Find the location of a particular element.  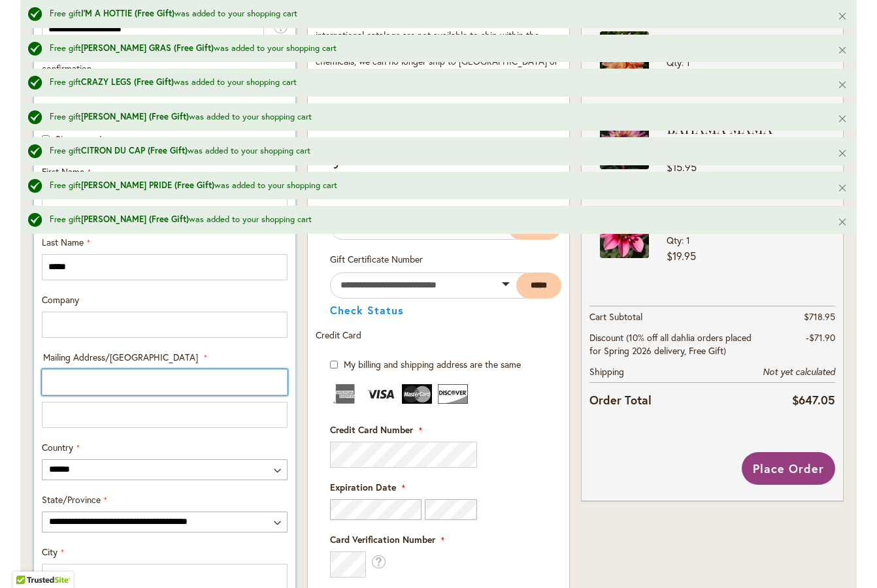

strong: CITRON DU CAP (Free Gift) is located at coordinates (134, 150).